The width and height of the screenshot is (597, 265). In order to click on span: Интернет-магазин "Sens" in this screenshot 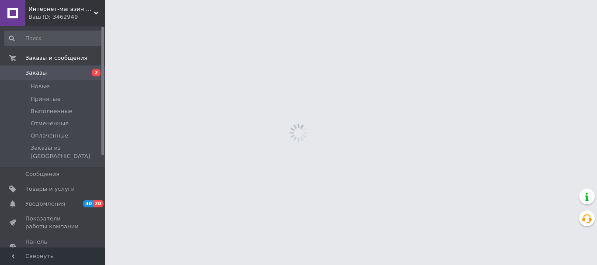, I will do `click(61, 9)`.